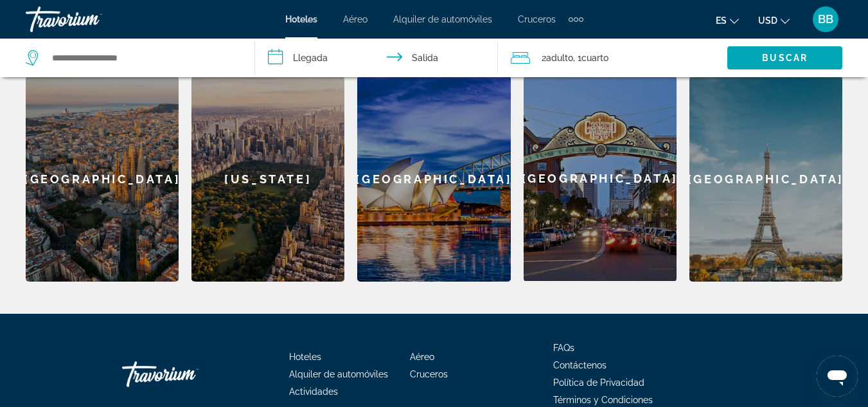 This screenshot has width=868, height=407. I want to click on button: User Menu, so click(825, 19).